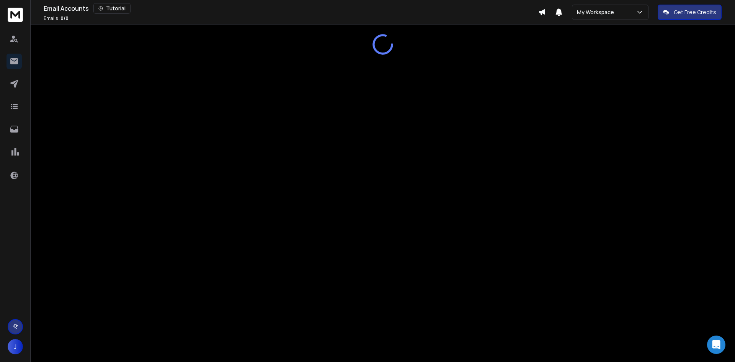  What do you see at coordinates (64, 18) in the screenshot?
I see `span: 0 / 0` at bounding box center [64, 18].